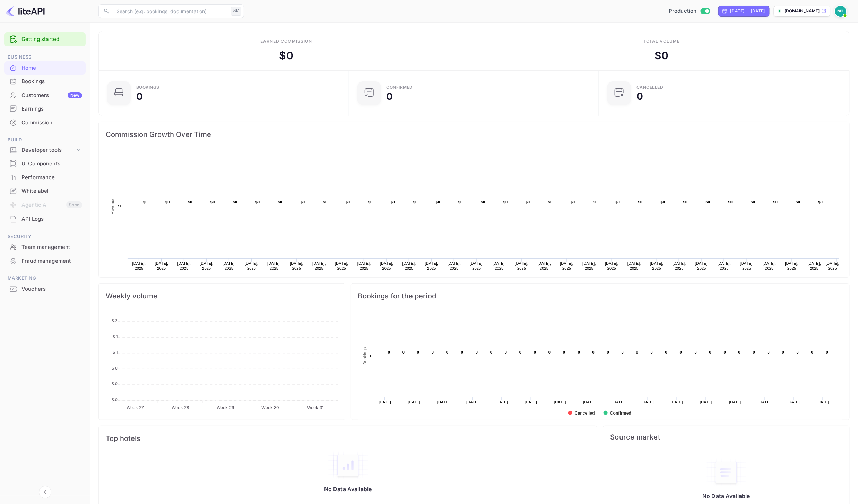  Describe the element at coordinates (365, 356) in the screenshot. I see `text: Bookings` at that location.